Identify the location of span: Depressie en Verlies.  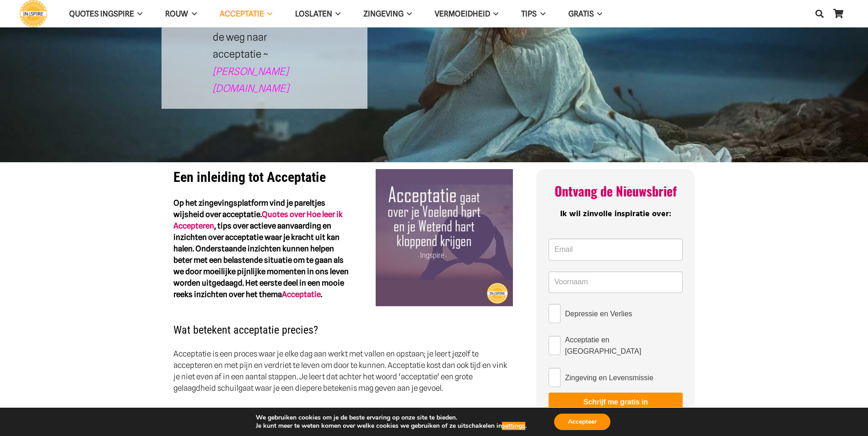
(598, 314).